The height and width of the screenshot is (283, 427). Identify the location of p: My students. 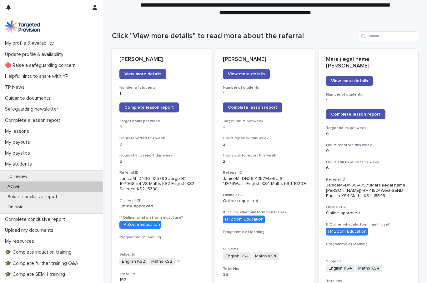
(20, 164).